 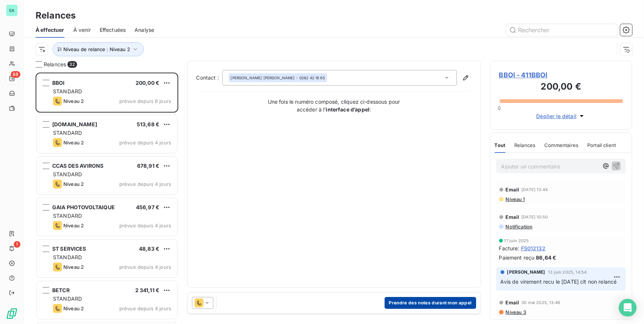 I want to click on span: Portail client, so click(x=601, y=145).